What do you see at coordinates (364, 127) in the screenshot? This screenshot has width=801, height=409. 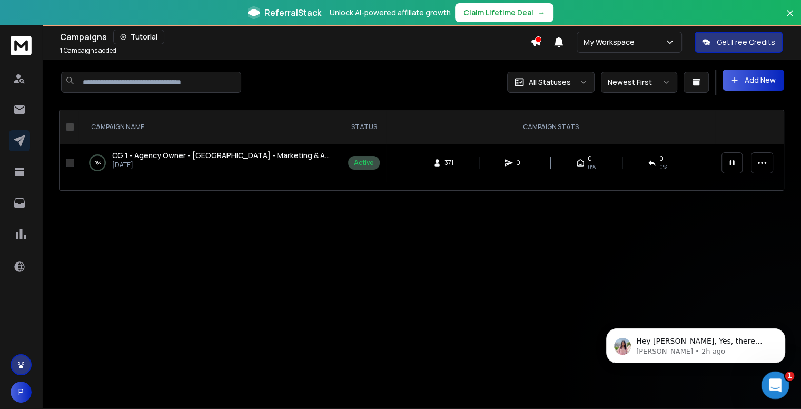 I see `th: STATUS` at bounding box center [364, 127].